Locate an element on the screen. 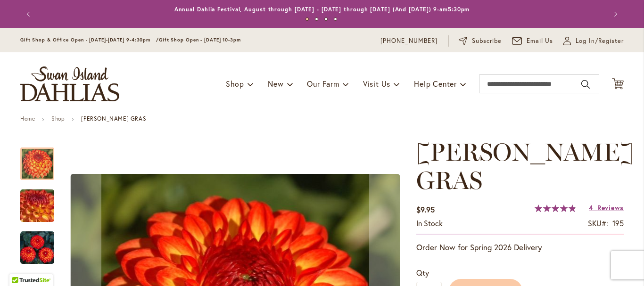 Image resolution: width=644 pixels, height=286 pixels. span: Subscribe is located at coordinates (487, 41).